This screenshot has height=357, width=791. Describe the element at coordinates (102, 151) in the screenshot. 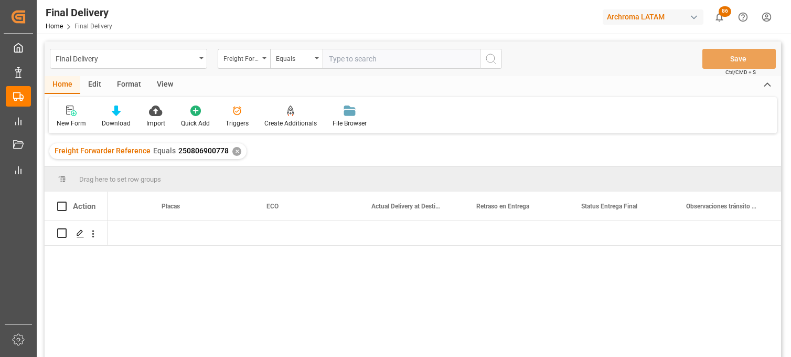

I see `span: Freight Forwarder Reference` at that location.